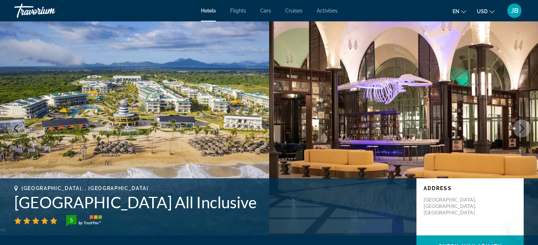 This screenshot has width=538, height=245. What do you see at coordinates (294, 11) in the screenshot?
I see `span: Cruises` at bounding box center [294, 11].